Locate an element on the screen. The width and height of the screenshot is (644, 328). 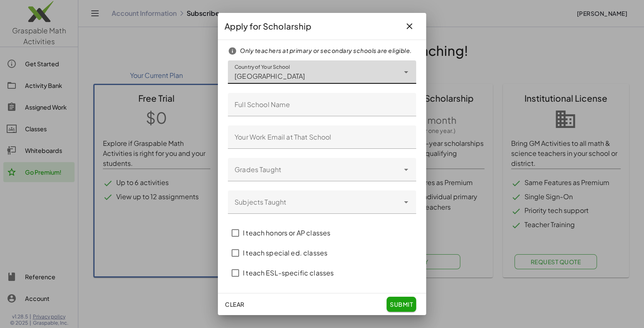
div: Only teachers at primary or secondary schools are eligible. is located at coordinates (322, 51).